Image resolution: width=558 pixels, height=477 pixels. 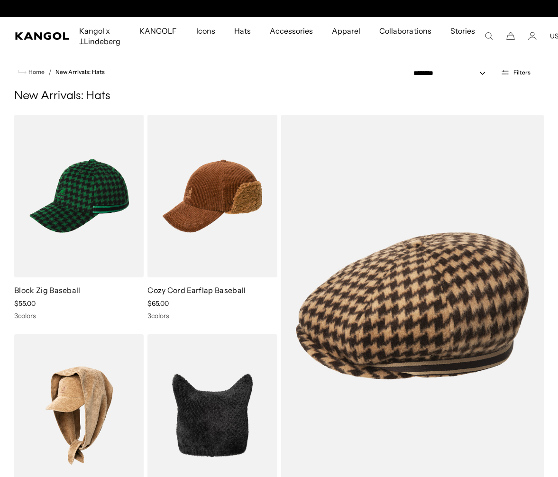 I want to click on button: Cart, so click(x=511, y=36).